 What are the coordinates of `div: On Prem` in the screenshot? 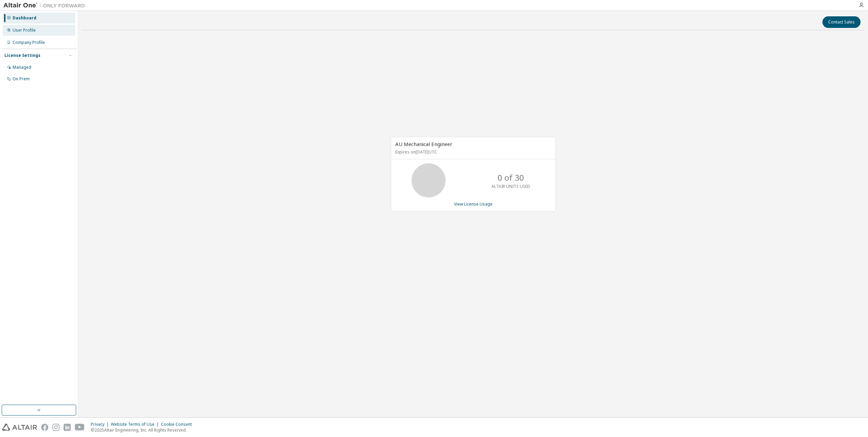 It's located at (21, 79).